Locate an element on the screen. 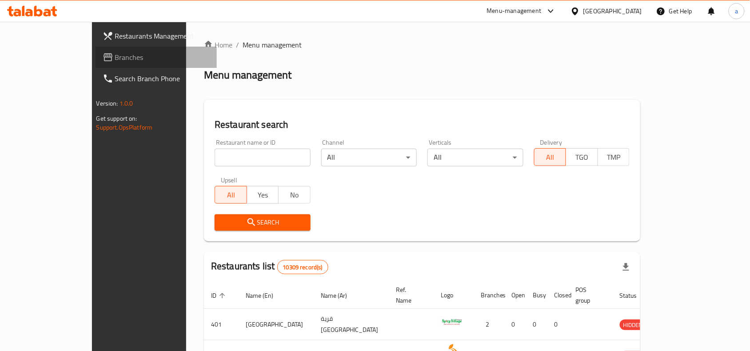 The width and height of the screenshot is (750, 351). span: POS group is located at coordinates (589, 295).